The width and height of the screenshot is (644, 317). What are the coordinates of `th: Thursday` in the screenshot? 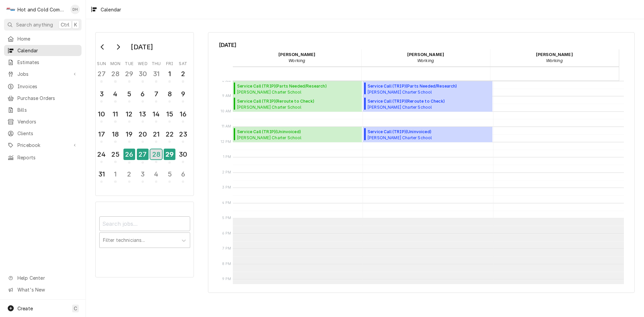 It's located at (156, 63).